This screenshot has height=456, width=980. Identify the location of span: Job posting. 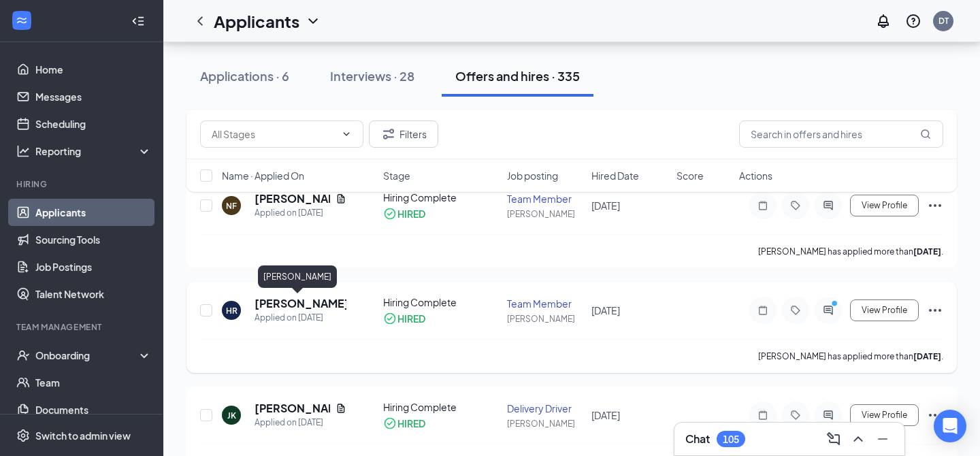
(532, 176).